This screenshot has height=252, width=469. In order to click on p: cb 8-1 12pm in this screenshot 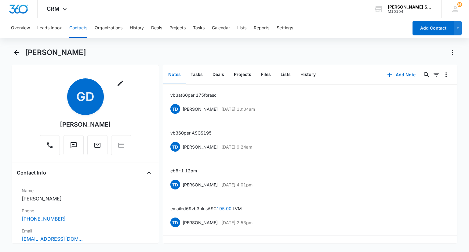, I will do `click(183, 171)`.